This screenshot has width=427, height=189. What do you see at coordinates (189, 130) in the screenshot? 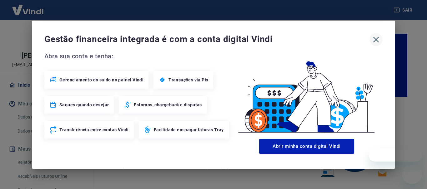
I see `span: Facilidade em pagar faturas Tray` at bounding box center [189, 130].